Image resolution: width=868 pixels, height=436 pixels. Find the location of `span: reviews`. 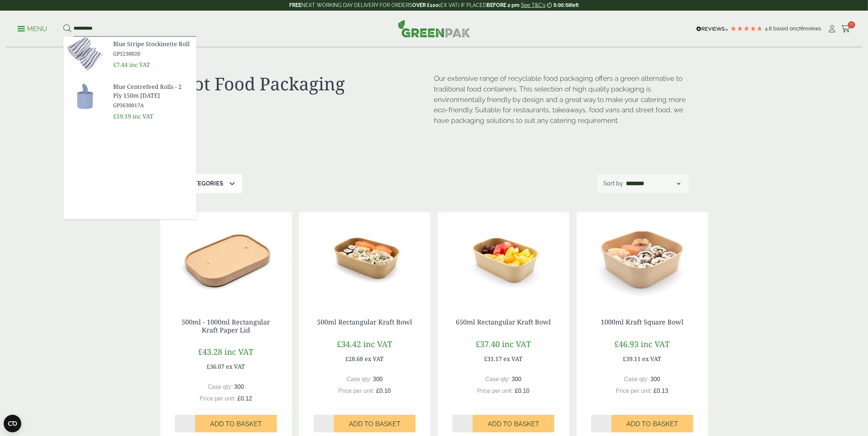

span: reviews is located at coordinates (812, 29).